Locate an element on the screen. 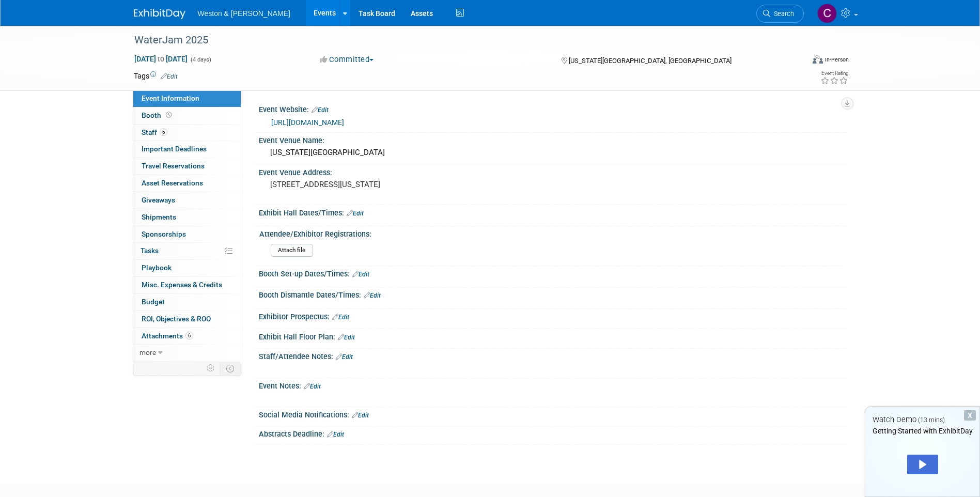 The width and height of the screenshot is (980, 497). a: Playbook is located at coordinates (187, 268).